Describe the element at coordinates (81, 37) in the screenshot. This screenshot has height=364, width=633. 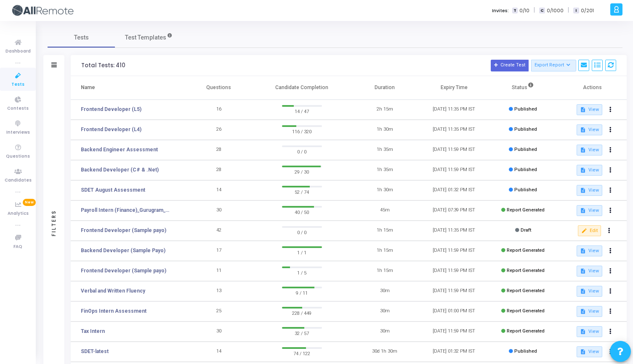
I see `span: Tests` at that location.